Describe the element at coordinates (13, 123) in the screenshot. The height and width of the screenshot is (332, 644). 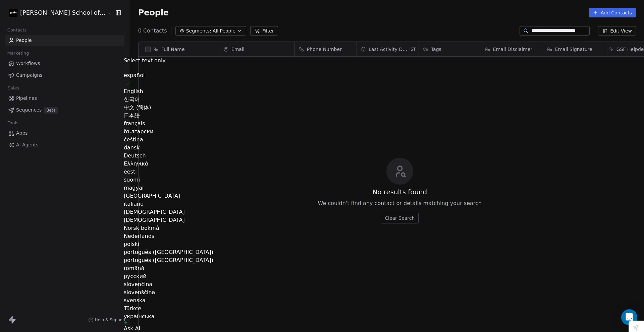
I see `span: Tools` at that location.